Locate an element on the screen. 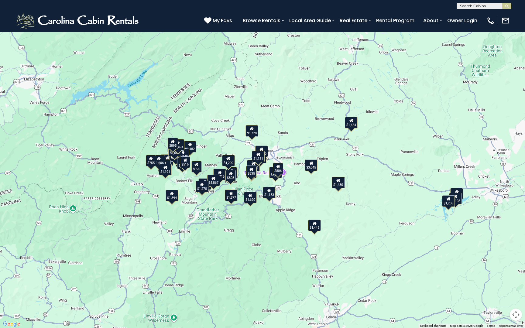 The height and width of the screenshot is (328, 525). a: Owner Login is located at coordinates (462, 20).